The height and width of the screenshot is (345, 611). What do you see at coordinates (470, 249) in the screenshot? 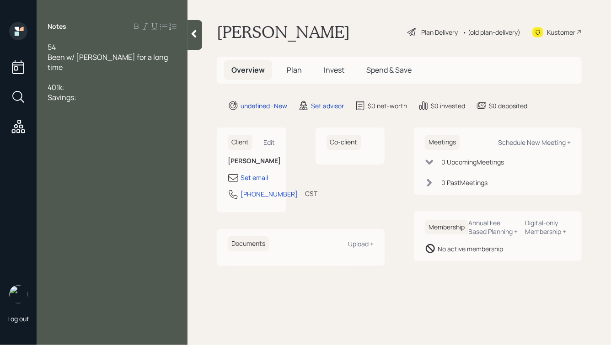
I see `div: No active membership` at bounding box center [470, 249].